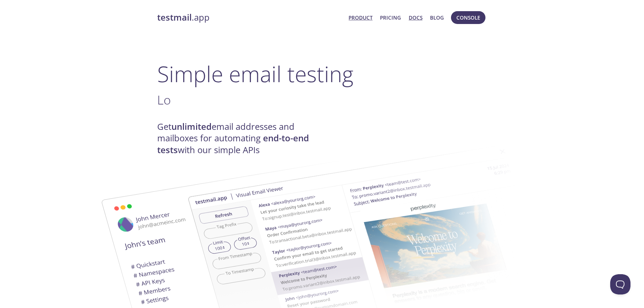  Describe the element at coordinates (360, 18) in the screenshot. I see `a: Product` at that location.